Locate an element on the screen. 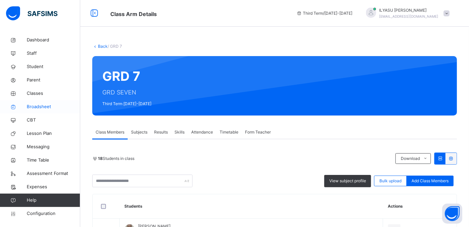  span: Download is located at coordinates (410, 159).